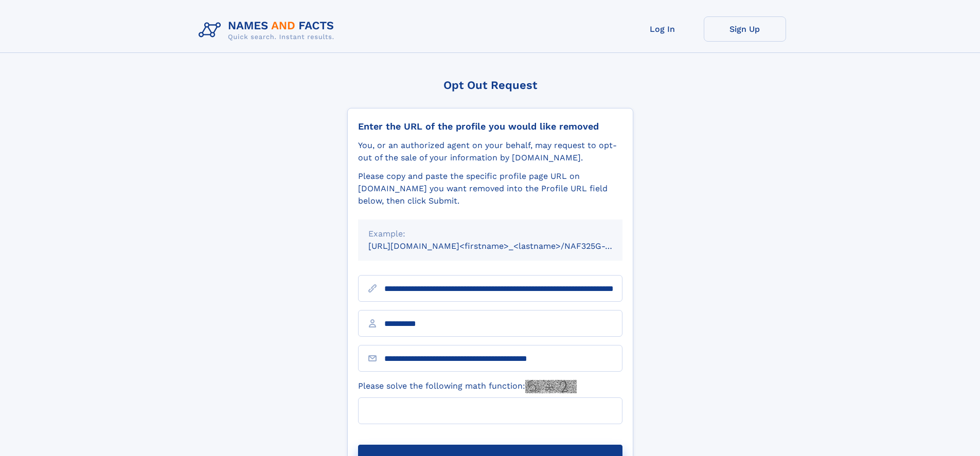  What do you see at coordinates (490, 152) in the screenshot?
I see `div: You, or an authorized agent on your behalf, may request to opt-out of the sale of your informatio...` at bounding box center [490, 152].